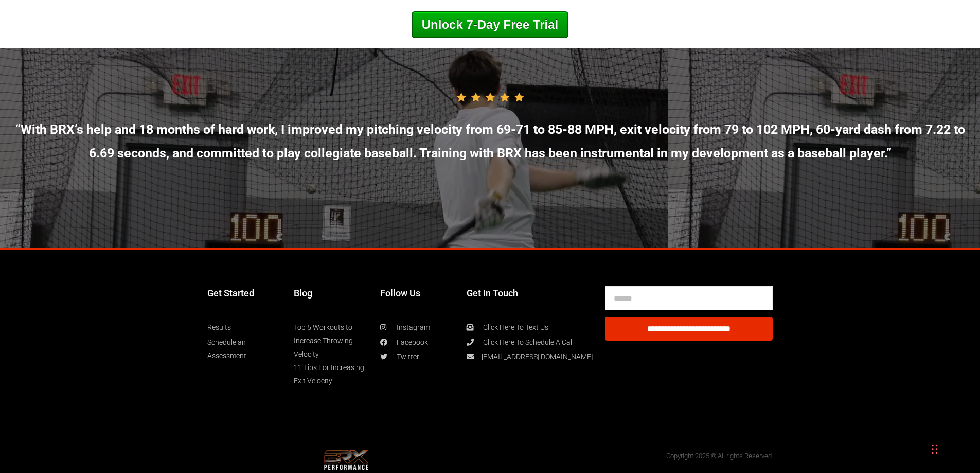  I want to click on a: Results, so click(220, 327).